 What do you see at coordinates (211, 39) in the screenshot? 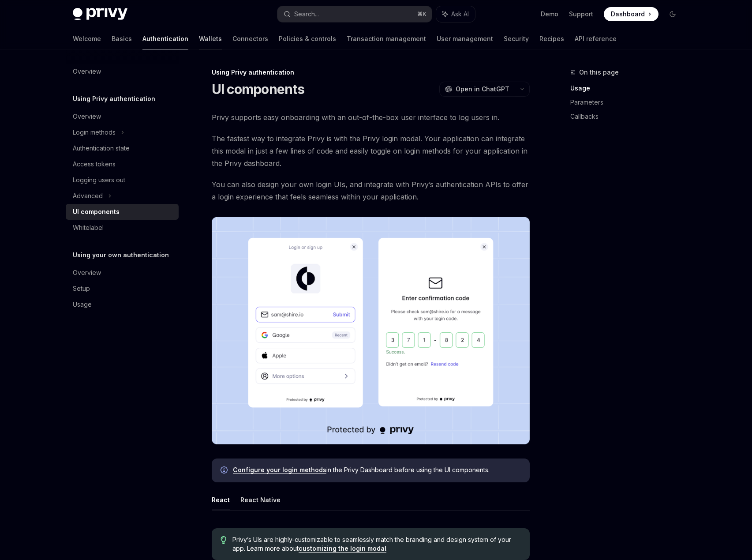
I see `a: Wallets` at bounding box center [211, 39].